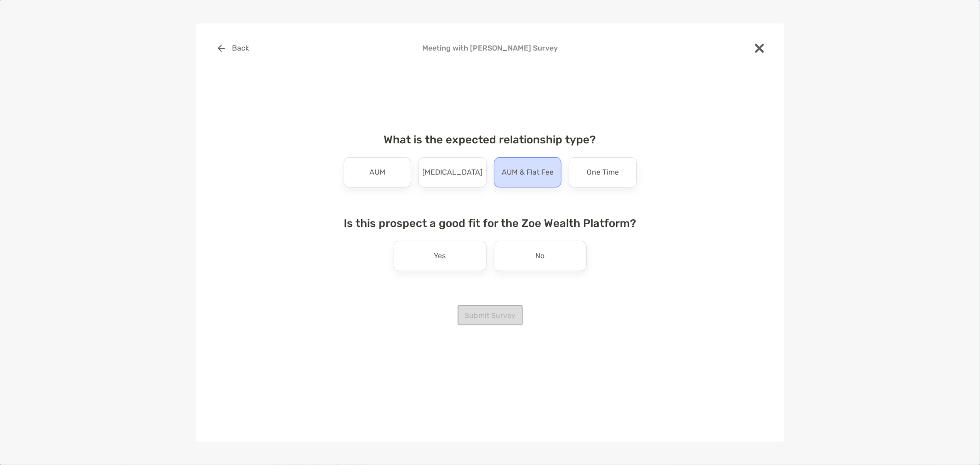  What do you see at coordinates (440, 256) in the screenshot?
I see `p: Yes` at bounding box center [440, 256].